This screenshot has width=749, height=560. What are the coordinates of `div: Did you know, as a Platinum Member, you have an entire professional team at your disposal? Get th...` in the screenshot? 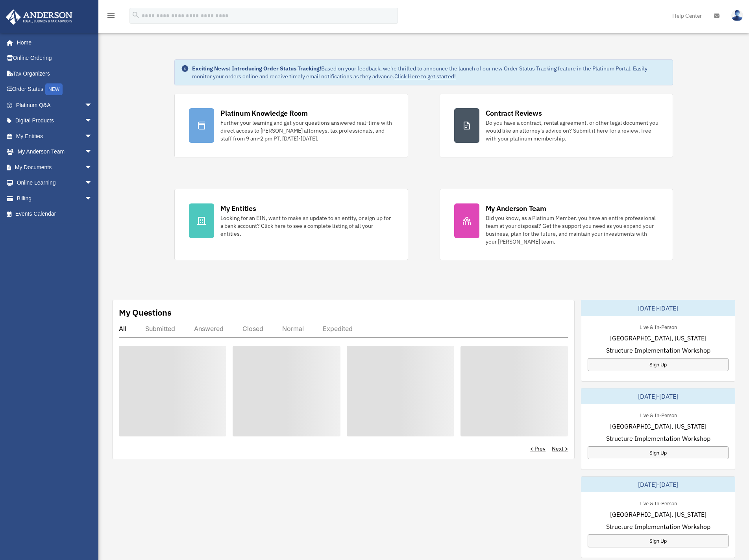 It's located at (572, 230).